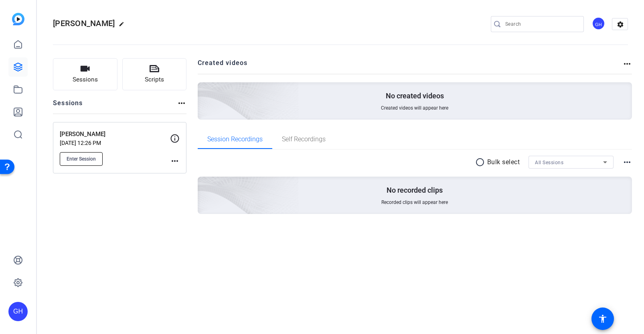 This screenshot has height=334, width=644. What do you see at coordinates (481, 162) in the screenshot?
I see `mat-icon: radio_button_unchecked` at bounding box center [481, 162].